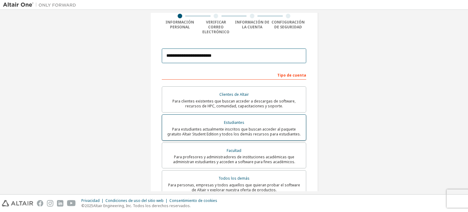 The height and width of the screenshot is (212, 468). Describe the element at coordinates (90, 200) in the screenshot. I see `font: Privacidad` at that location.